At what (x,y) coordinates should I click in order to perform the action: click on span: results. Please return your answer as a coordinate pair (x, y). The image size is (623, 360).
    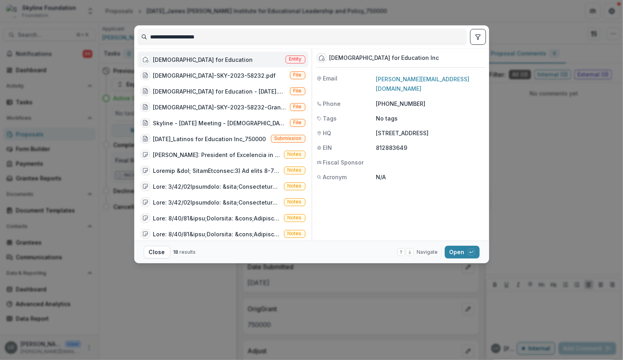
    Looking at the image, I should click on (188, 252).